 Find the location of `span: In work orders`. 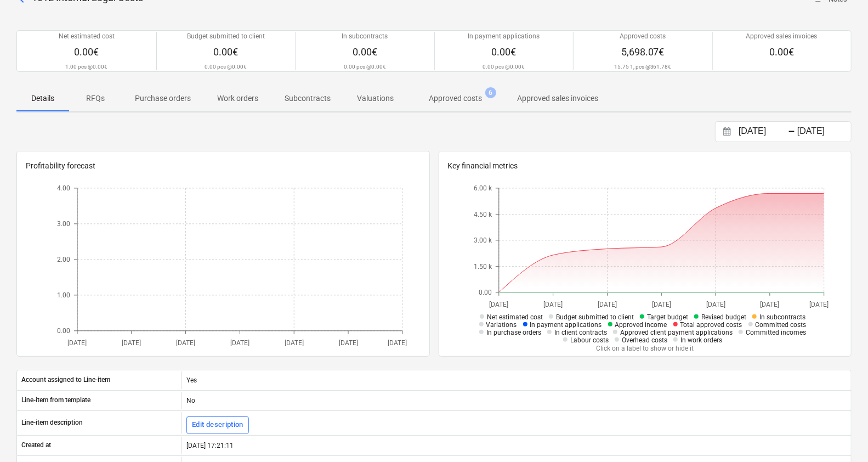

span: In work orders is located at coordinates (702, 340).